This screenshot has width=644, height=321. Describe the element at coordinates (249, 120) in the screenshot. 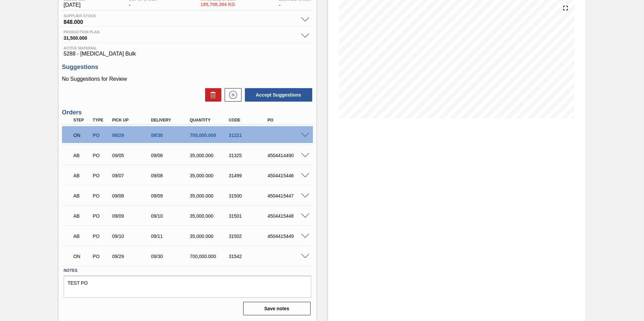

I see `div: Code` at that location.